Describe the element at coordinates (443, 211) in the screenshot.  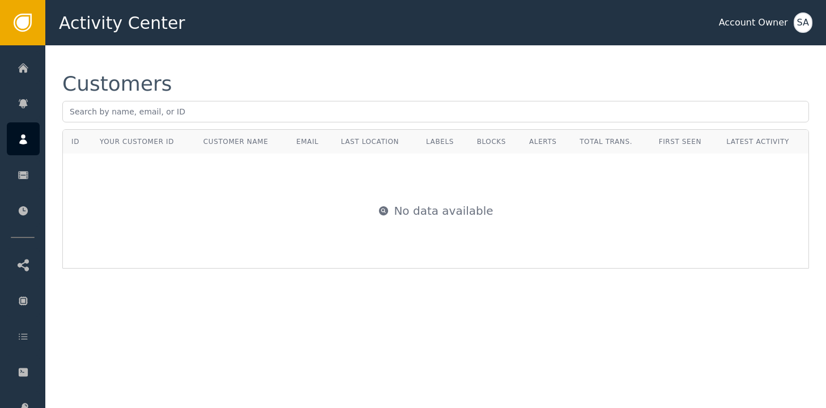
I see `span: No data available` at that location.